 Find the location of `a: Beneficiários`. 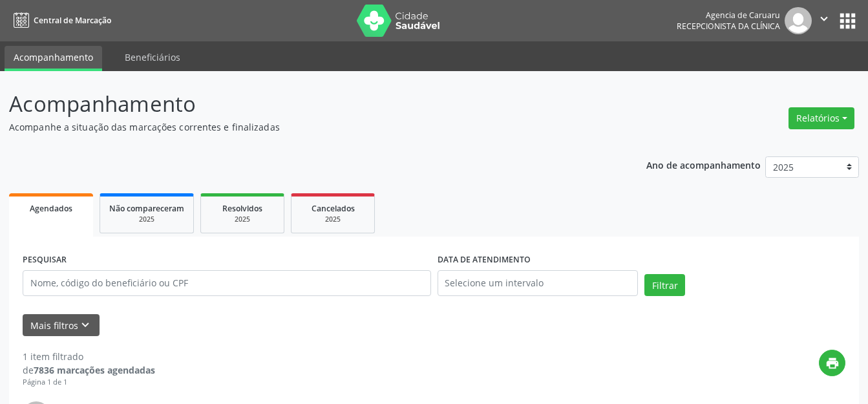

a: Beneficiários is located at coordinates (152, 57).